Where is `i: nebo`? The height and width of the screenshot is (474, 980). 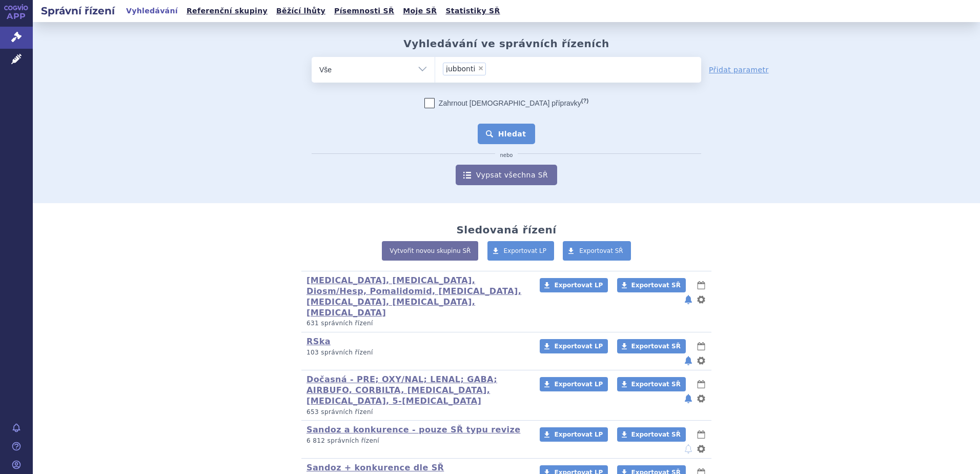 i: nebo is located at coordinates (506, 156).